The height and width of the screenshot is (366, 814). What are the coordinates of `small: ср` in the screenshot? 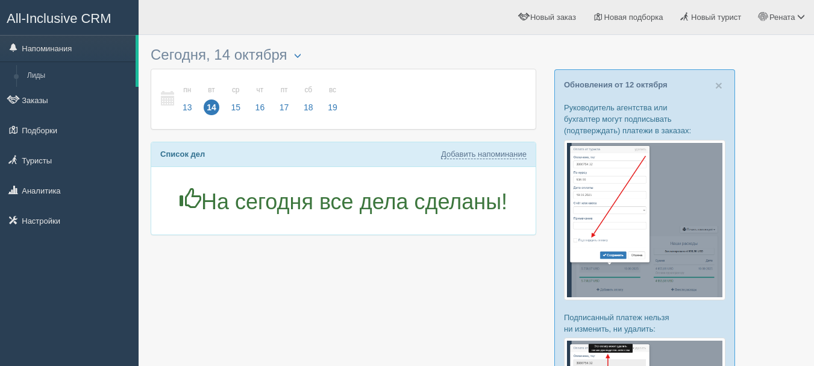 It's located at (235, 90).